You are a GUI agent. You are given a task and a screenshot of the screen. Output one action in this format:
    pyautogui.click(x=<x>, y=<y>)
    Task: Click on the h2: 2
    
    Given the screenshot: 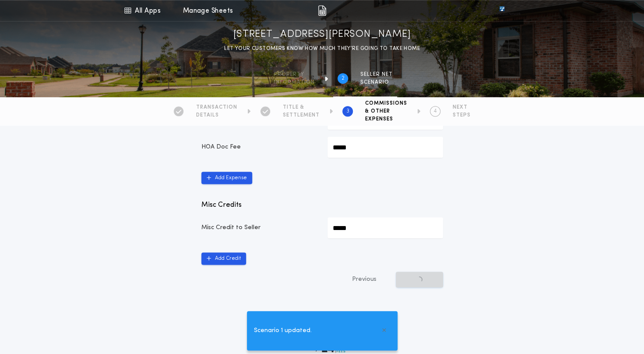 What is the action you would take?
    pyautogui.click(x=343, y=78)
    